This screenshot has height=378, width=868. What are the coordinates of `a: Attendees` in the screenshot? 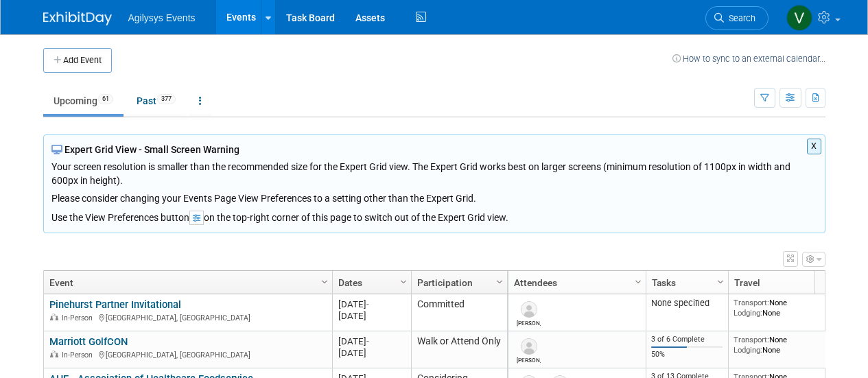 It's located at (575, 283).